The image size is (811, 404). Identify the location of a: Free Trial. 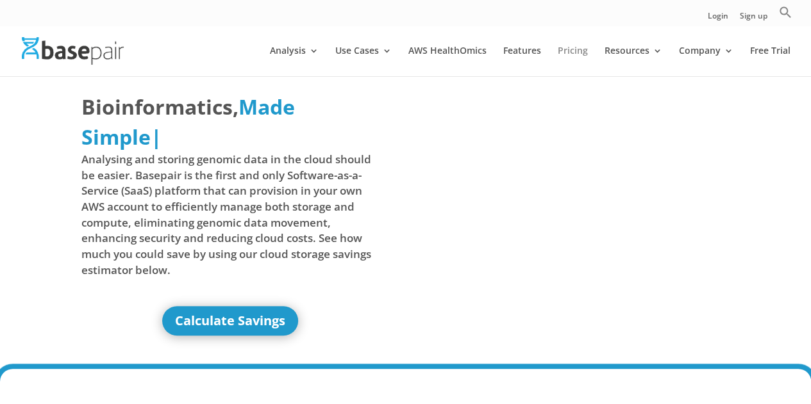
(770, 61).